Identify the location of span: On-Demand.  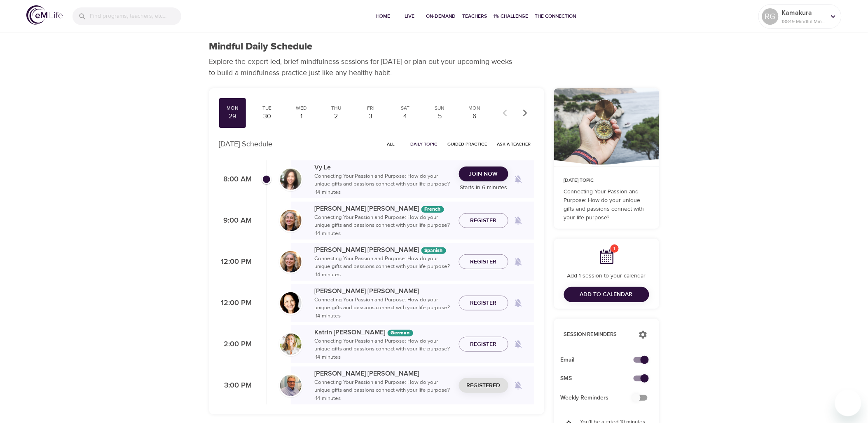
(441, 16).